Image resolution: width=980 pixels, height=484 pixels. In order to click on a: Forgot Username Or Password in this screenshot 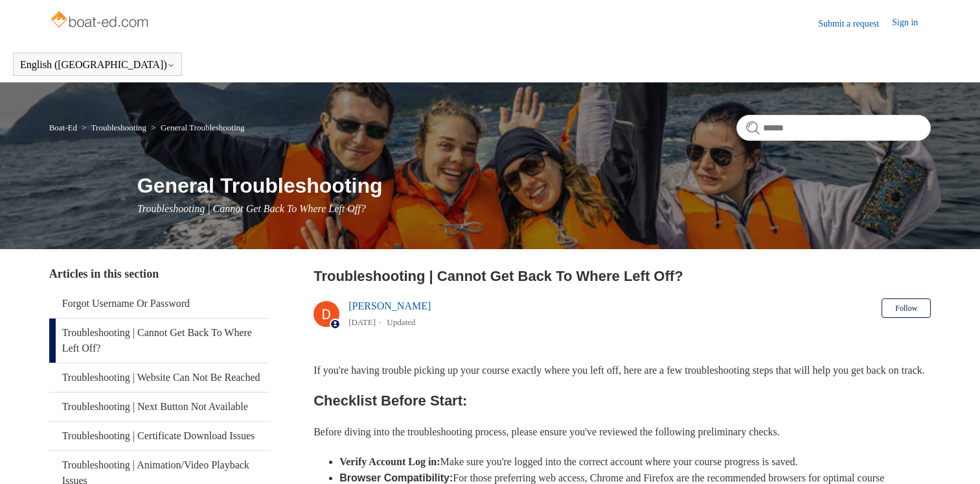, I will do `click(159, 304)`.